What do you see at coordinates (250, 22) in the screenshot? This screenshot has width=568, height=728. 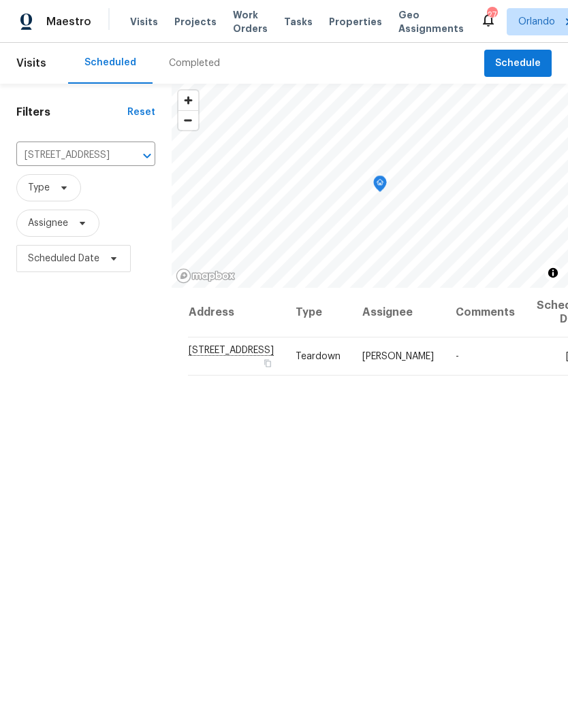 I see `span: Work Orders` at bounding box center [250, 22].